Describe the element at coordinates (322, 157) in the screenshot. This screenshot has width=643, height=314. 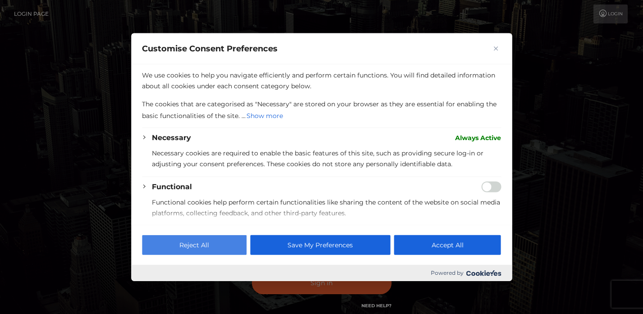
I see `div: Customise Consent Preferences` at that location.